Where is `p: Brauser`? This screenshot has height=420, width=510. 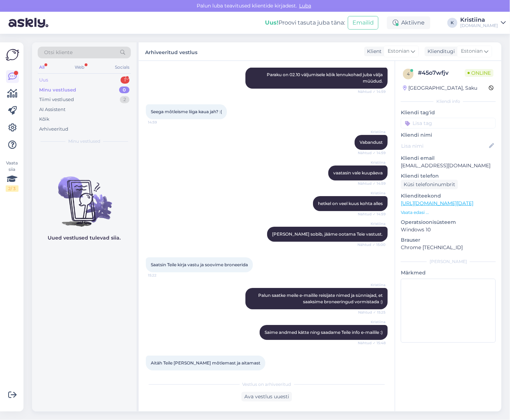 p: Brauser is located at coordinates (448, 240).